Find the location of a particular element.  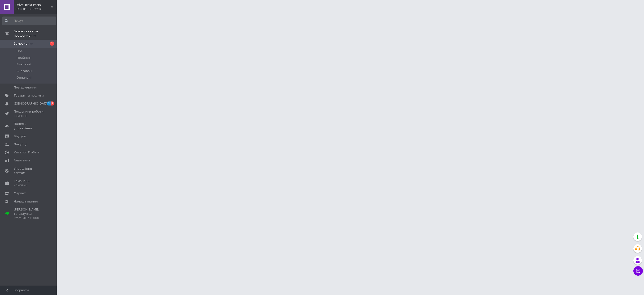

span: Скасовані is located at coordinates (25, 71).